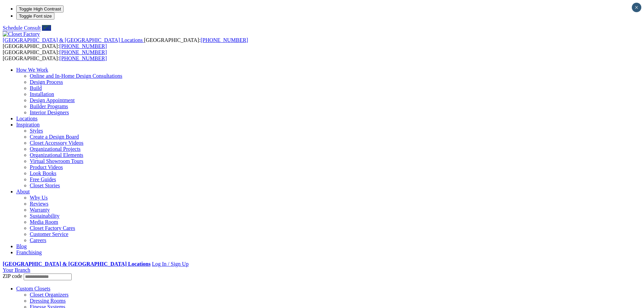 Image resolution: width=644 pixels, height=308 pixels. What do you see at coordinates (57, 143) in the screenshot?
I see `a: Closet Accessory Videos` at bounding box center [57, 143].